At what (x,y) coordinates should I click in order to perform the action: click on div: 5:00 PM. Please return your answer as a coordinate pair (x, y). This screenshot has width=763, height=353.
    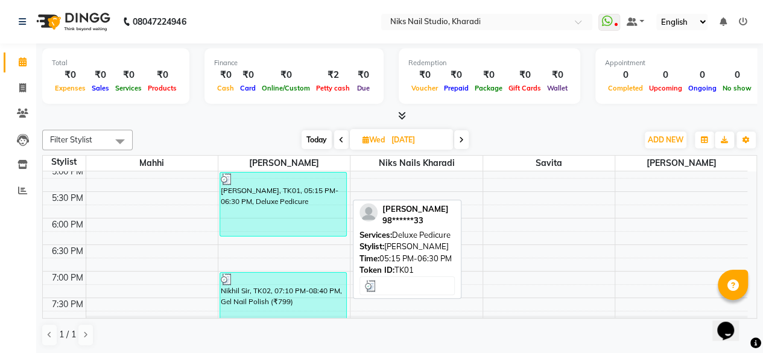
    Looking at the image, I should click on (68, 171).